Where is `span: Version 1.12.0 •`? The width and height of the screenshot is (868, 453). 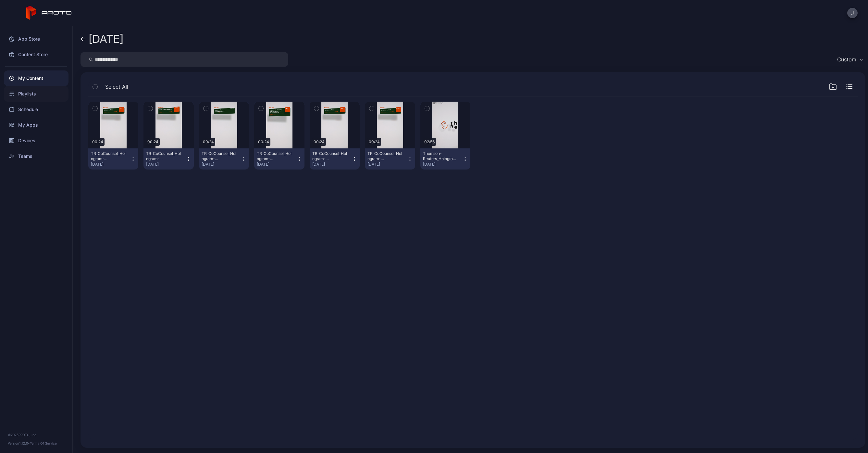 span: Version 1.12.0 • is located at coordinates (19, 443).